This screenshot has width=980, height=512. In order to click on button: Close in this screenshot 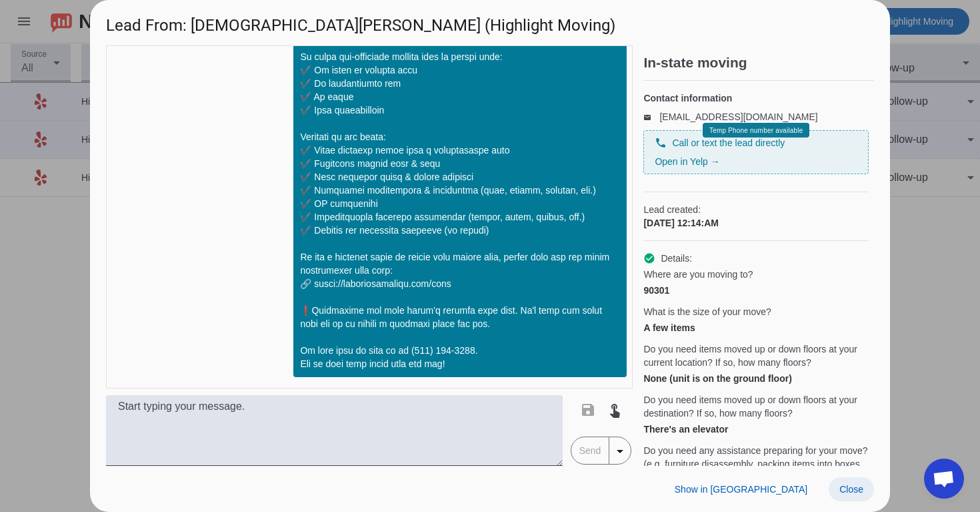, I will do `click(851, 489)`.